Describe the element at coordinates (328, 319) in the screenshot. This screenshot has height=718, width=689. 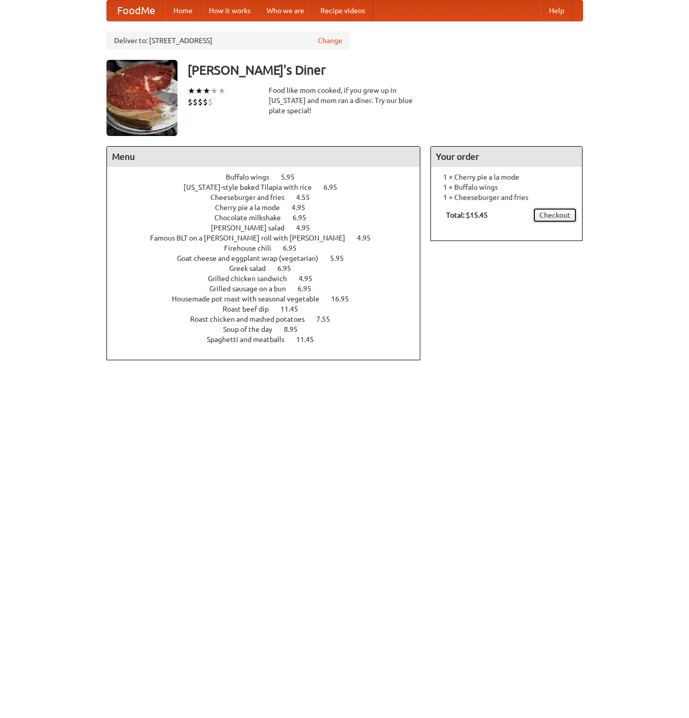
I see `span: 7.55` at that location.